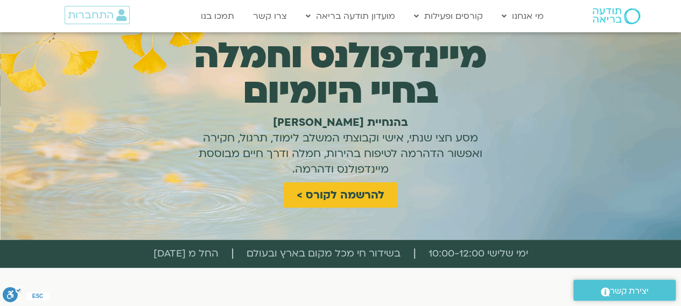  What do you see at coordinates (340, 74) in the screenshot?
I see `h1: מיינדפולנס וחמלה בחיי היומיום` at bounding box center [340, 74].